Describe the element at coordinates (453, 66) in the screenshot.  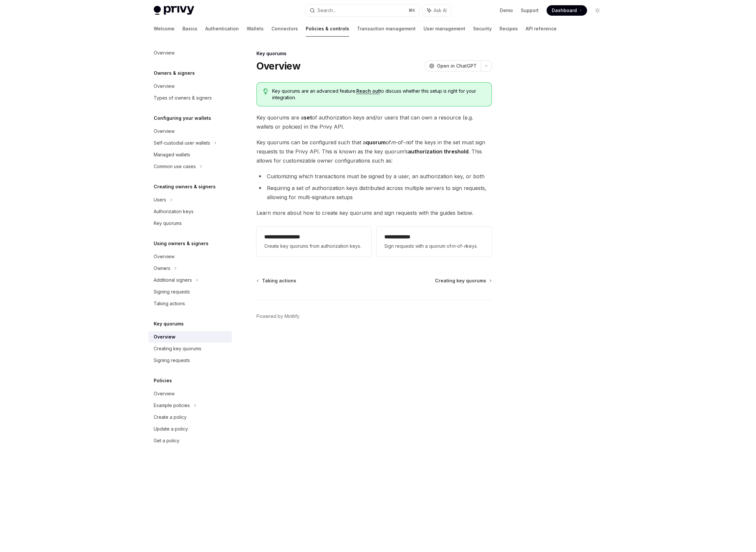
I see `button: Open in ChatGPT` at that location.